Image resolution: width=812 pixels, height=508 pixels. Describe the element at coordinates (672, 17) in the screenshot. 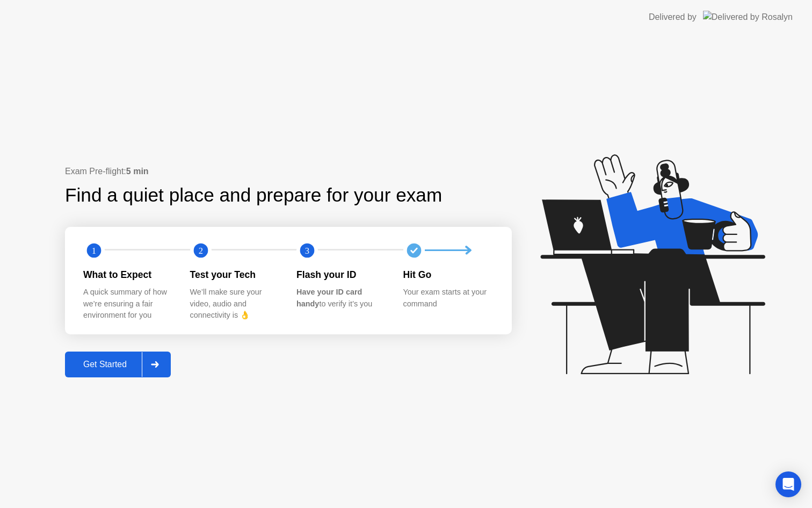

I see `div: Delivered by` at that location.